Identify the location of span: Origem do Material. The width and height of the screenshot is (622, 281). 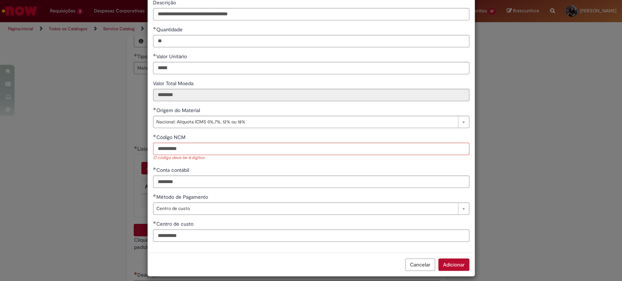
(179, 110).